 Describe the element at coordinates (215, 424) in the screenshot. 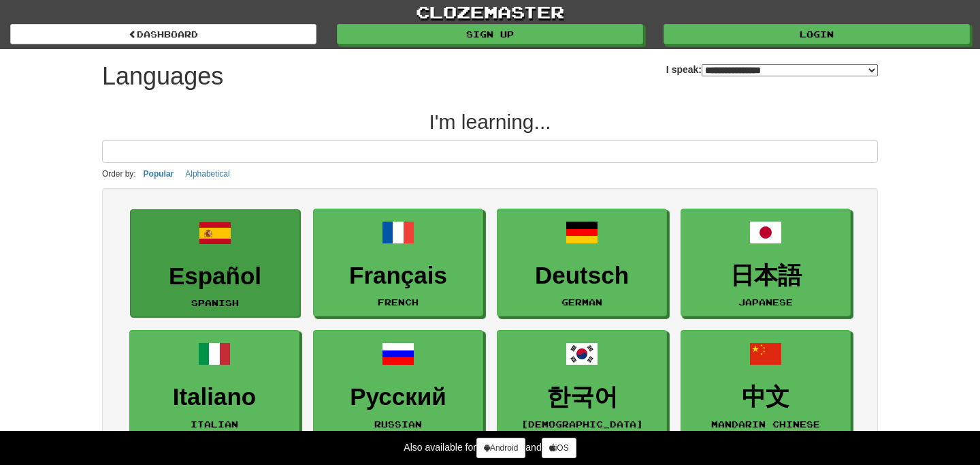

I see `small: Italian` at that location.